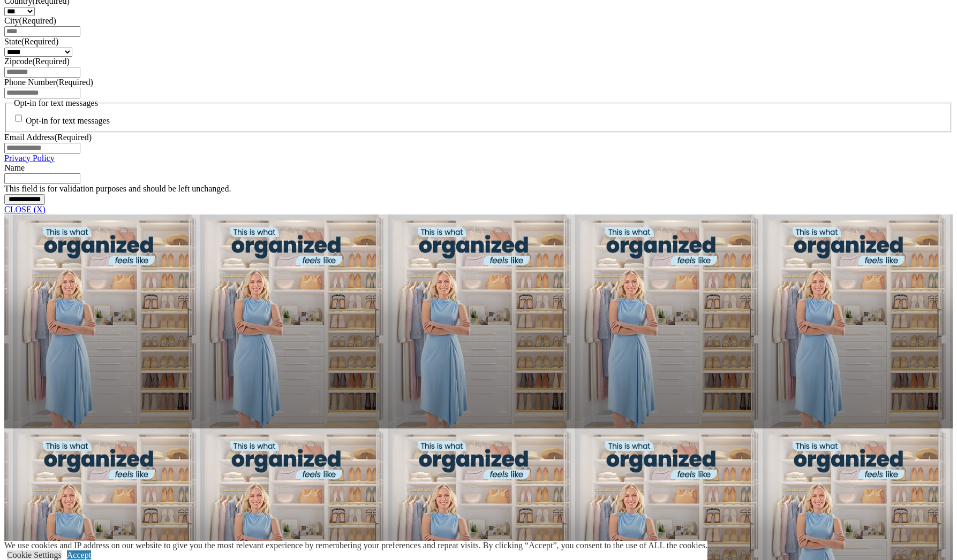 The height and width of the screenshot is (560, 957). Describe the element at coordinates (14, 167) in the screenshot. I see `label: Name` at that location.